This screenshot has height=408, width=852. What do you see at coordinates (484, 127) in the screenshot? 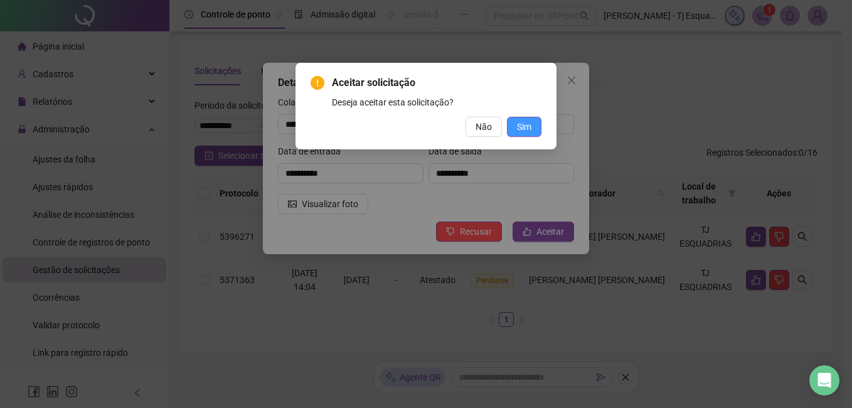
I see `button: Não` at bounding box center [484, 127].